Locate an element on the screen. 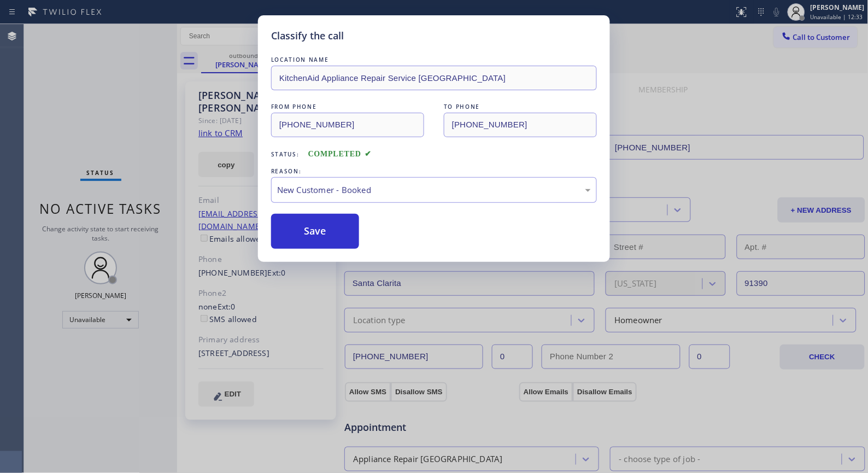 This screenshot has width=868, height=473. span: COMPLETED is located at coordinates (340, 154).